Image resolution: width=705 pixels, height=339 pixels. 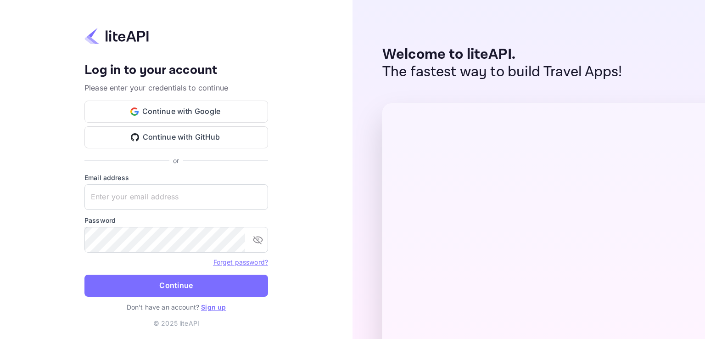 I want to click on img: liteapi, so click(x=117, y=36).